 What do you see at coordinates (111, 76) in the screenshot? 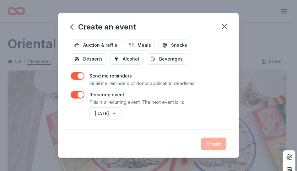
I see `label: Send me reminders` at bounding box center [111, 76].